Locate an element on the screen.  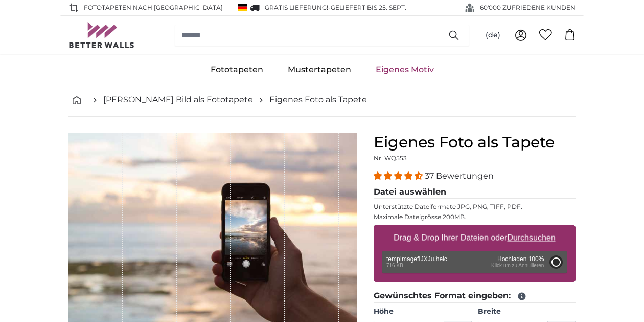
img: Betterwalls is located at coordinates (102, 35).